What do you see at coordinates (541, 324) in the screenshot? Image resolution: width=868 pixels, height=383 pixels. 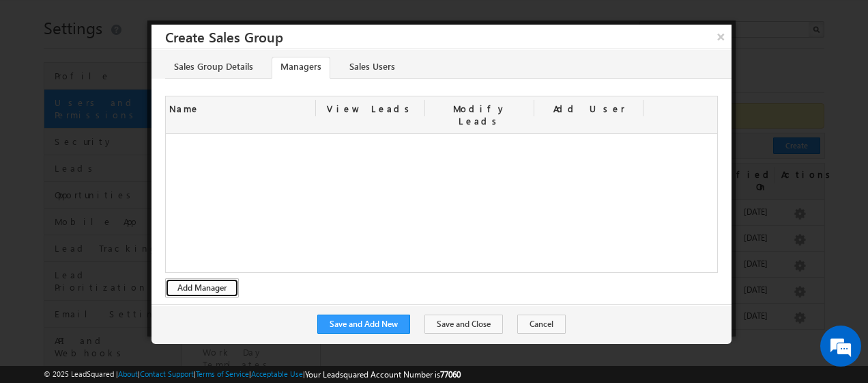 I see `button: Cancel` at bounding box center [541, 324].